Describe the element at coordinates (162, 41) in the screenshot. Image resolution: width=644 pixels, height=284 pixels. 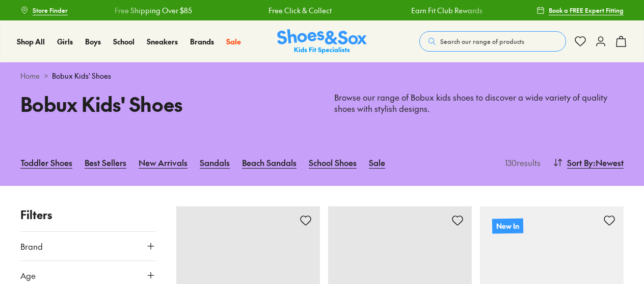
I see `span: Sneakers` at that location.